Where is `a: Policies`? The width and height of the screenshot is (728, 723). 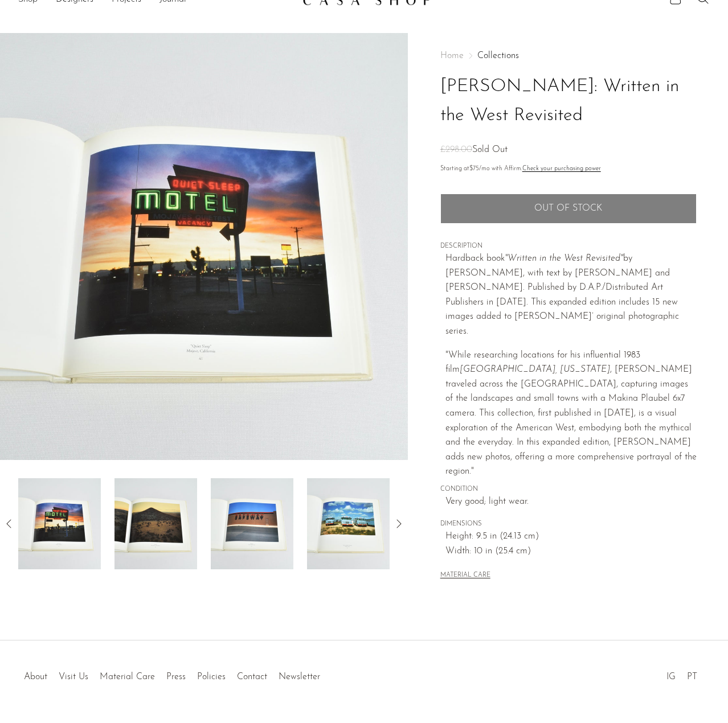 a: Policies is located at coordinates (211, 677).